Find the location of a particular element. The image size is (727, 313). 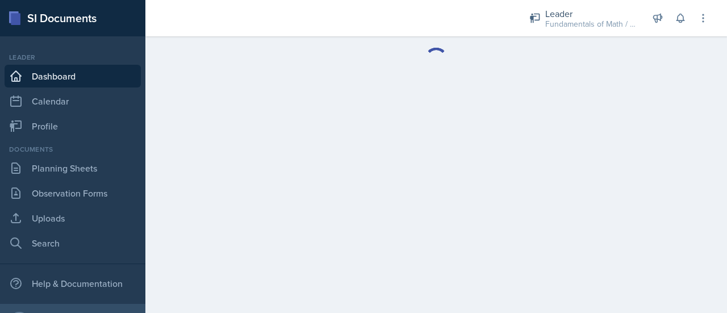

a: Calendar is located at coordinates (73, 101).